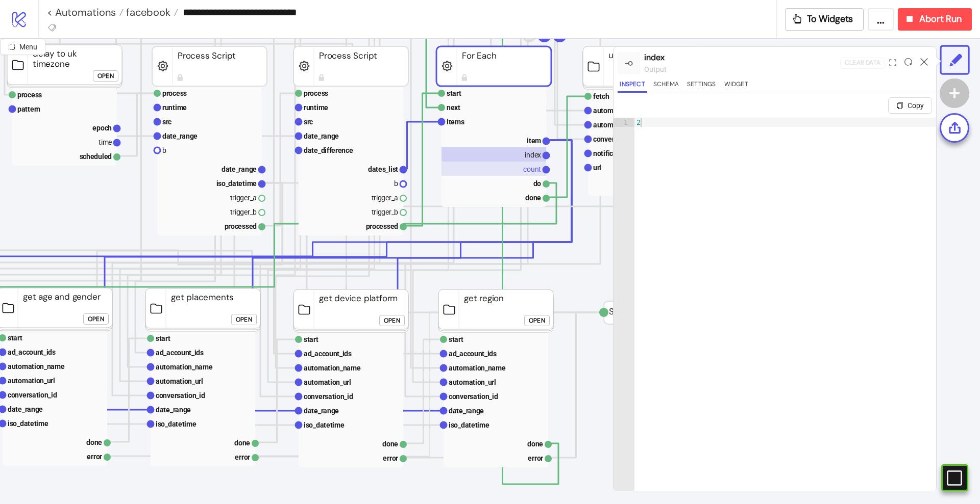  Describe the element at coordinates (910, 105) in the screenshot. I see `button: Copy` at that location.